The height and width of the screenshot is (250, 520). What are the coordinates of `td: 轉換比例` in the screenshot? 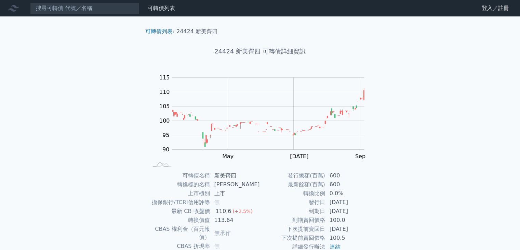 It's located at (293, 193).